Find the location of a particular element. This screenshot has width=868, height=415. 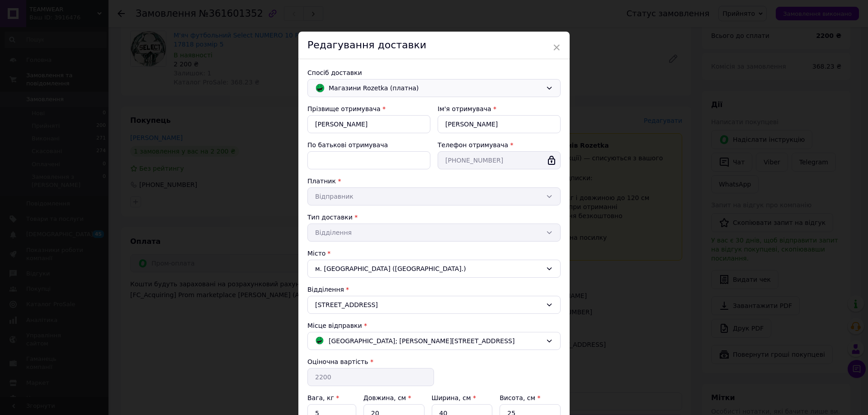

div: Спосіб доставки is located at coordinates (434, 73).